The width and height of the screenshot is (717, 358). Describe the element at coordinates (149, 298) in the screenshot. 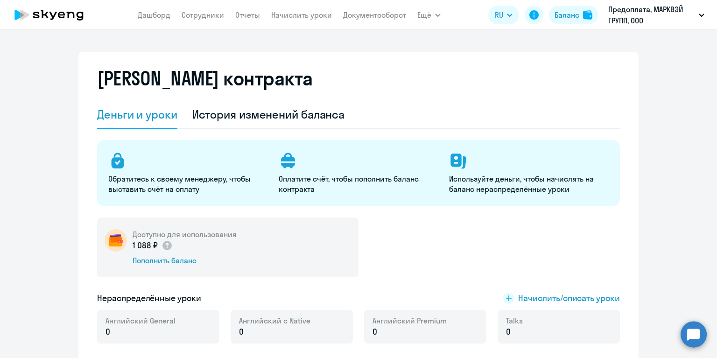

I see `h5: Нераспределённые уроки` at that location.